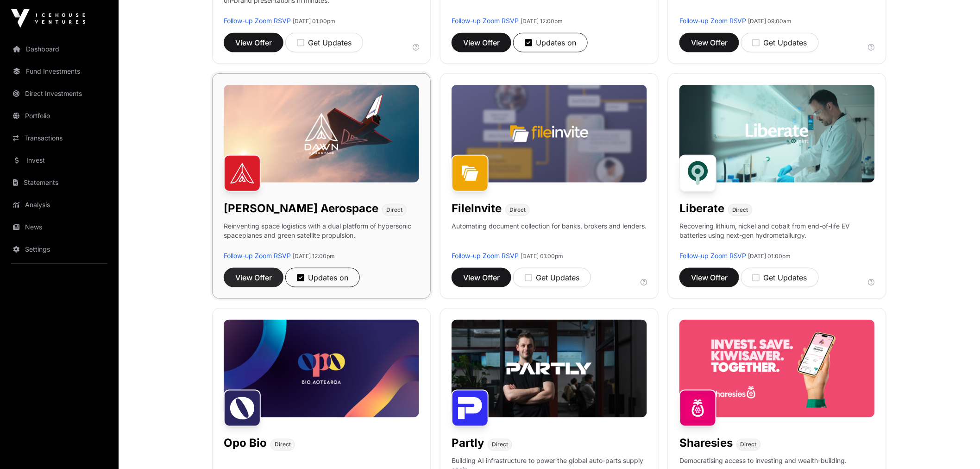 Image resolution: width=980 pixels, height=469 pixels. Describe the element at coordinates (59, 115) in the screenshot. I see `a: Portfolio` at that location.